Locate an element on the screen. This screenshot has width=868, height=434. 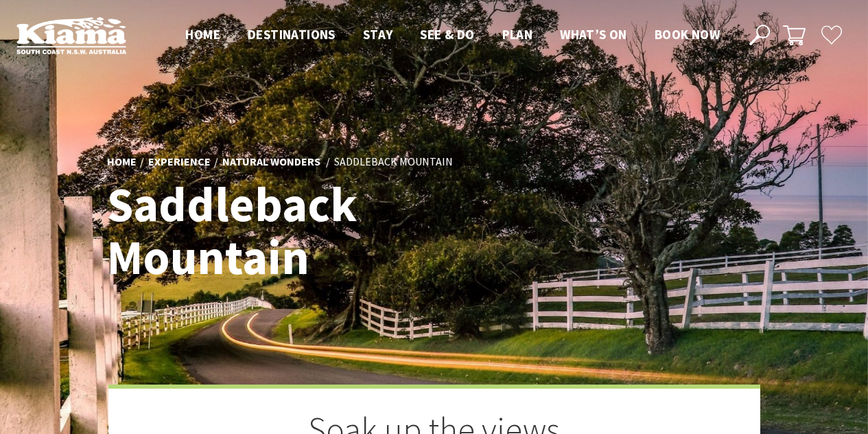
a: Experience is located at coordinates (179, 162).